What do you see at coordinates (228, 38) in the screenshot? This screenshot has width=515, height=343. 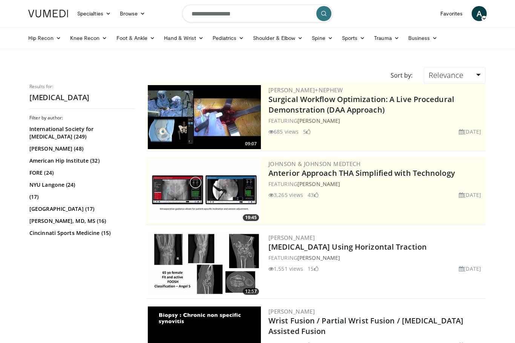 I see `a: Pediatrics` at bounding box center [228, 38].